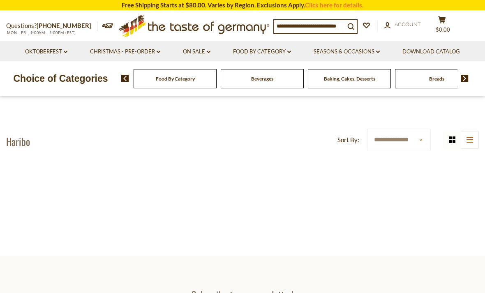 The image size is (485, 293). What do you see at coordinates (432, 52) in the screenshot?
I see `a: Download Catalog` at bounding box center [432, 52].